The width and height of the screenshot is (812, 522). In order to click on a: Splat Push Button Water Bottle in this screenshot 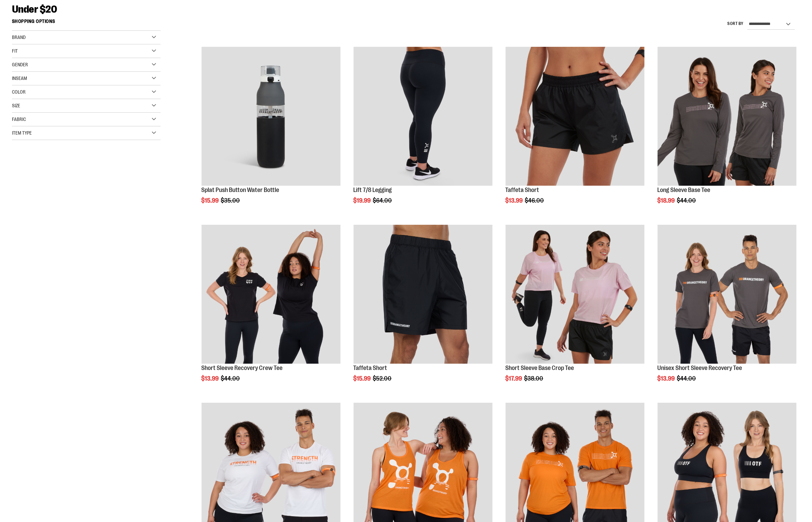, I will do `click(240, 190)`.